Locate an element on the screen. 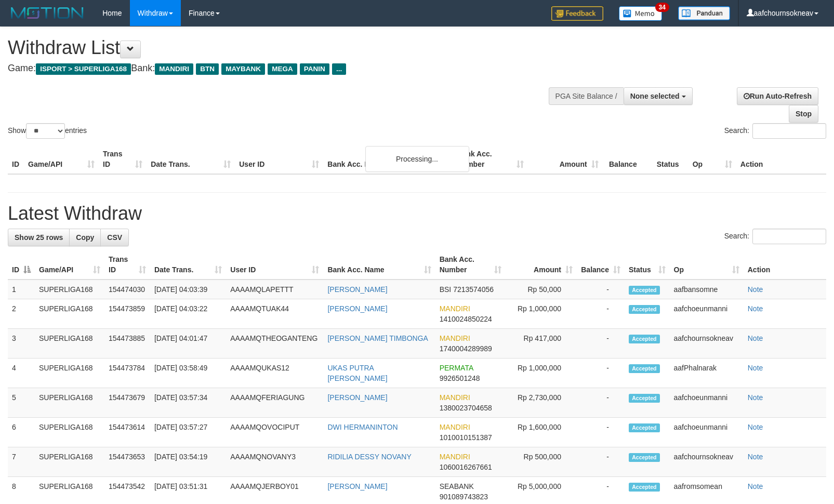 This screenshot has height=504, width=834. th: Action is located at coordinates (785, 265).